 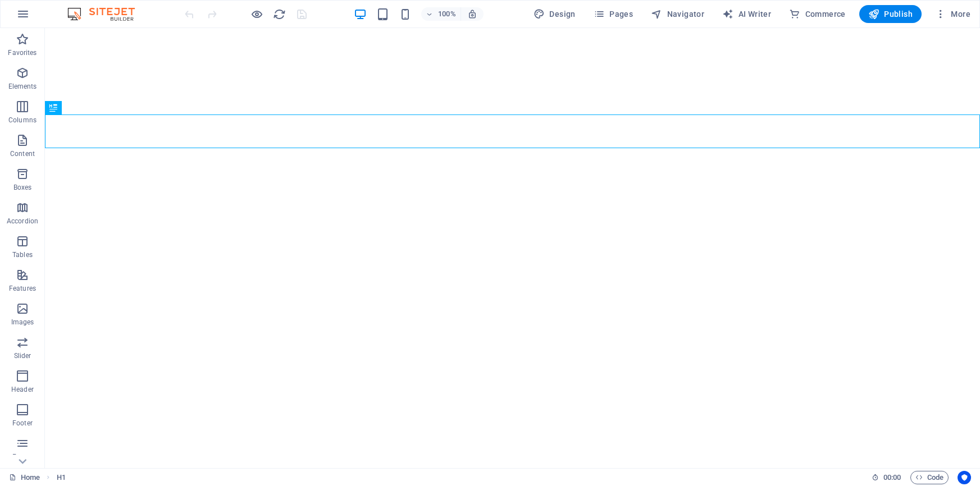 What do you see at coordinates (892, 478) in the screenshot?
I see `span: 00 00` at bounding box center [892, 478].